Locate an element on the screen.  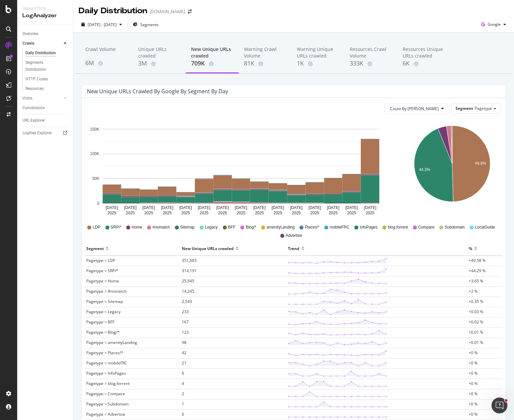
text: 150K is located at coordinates (95, 130).